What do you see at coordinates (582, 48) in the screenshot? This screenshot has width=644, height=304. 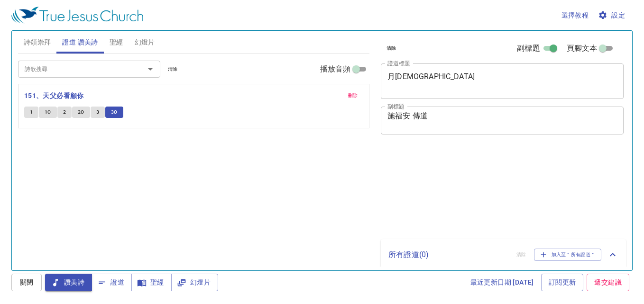 I see `span: 頁腳文本` at bounding box center [582, 48].